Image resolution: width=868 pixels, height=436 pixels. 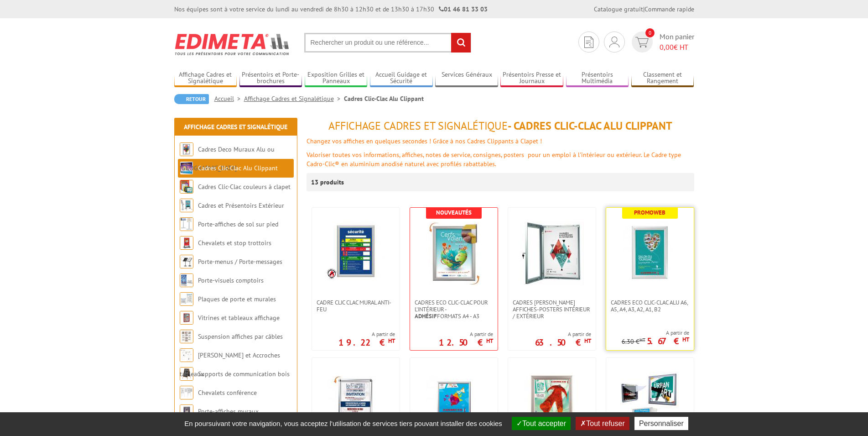 I want to click on div: Nos équipes sont à votre service du lundi au vendredi de 8h30 à 12h30 et de 13h30 à 17h30, so click(x=331, y=9).